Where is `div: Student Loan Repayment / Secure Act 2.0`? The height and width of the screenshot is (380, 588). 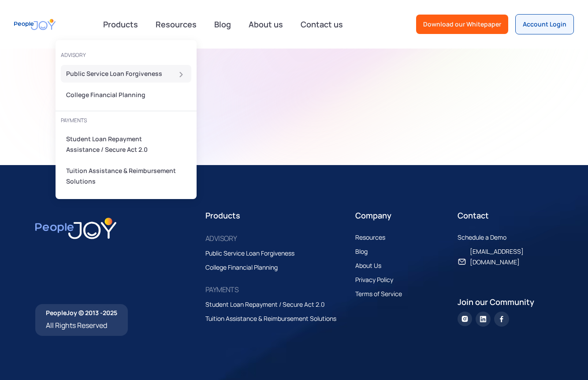 div: Student Loan Repayment / Secure Act 2.0 is located at coordinates (265, 304).